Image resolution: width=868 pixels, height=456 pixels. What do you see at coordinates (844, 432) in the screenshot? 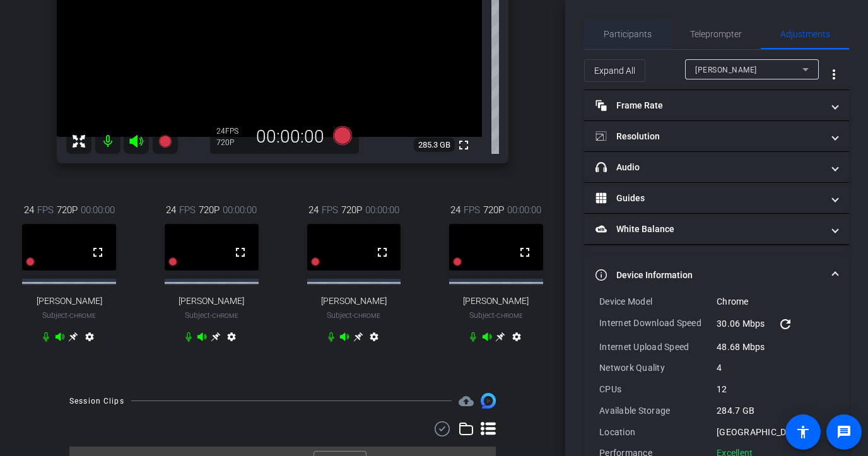
I see `mat-icon: message` at bounding box center [844, 432].